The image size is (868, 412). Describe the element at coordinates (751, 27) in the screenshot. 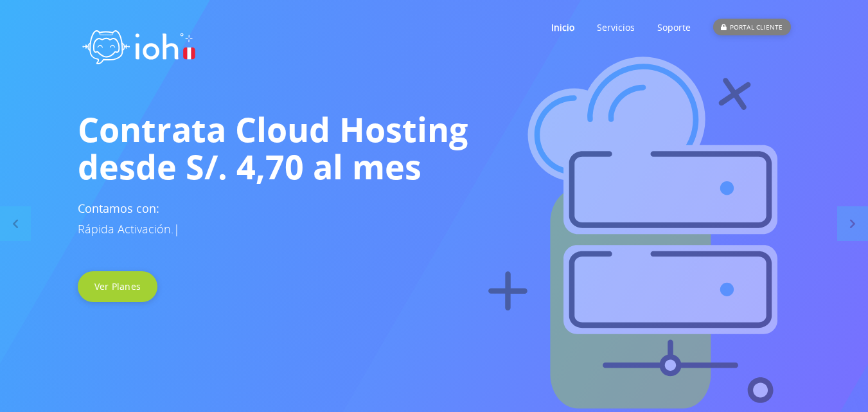

I see `a: PORTAL CLIENTE` at that location.